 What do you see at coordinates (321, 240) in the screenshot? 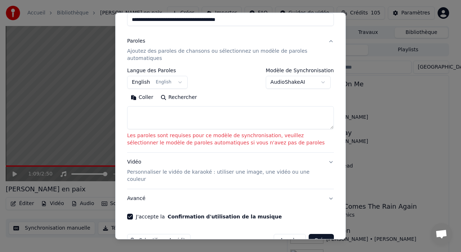
I see `button: Créer` at bounding box center [321, 240].